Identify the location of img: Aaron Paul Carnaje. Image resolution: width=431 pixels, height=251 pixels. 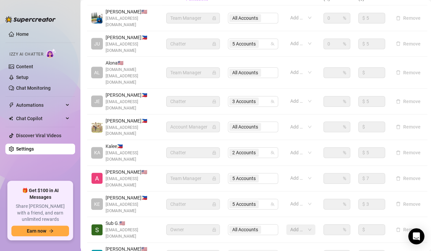
(97, 127).